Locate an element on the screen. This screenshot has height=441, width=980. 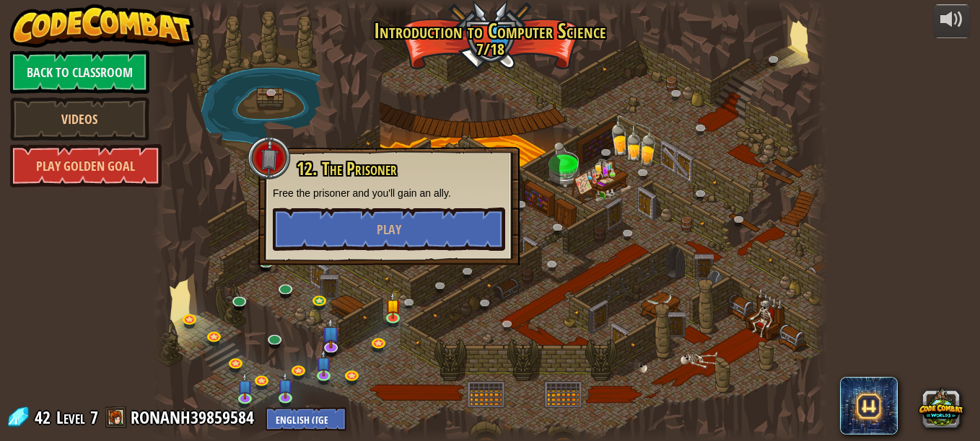
a: RONANH39859584 is located at coordinates (194, 417).